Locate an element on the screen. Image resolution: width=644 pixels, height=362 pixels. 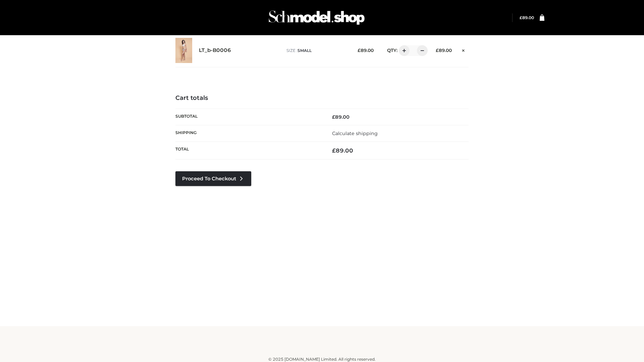
img: Schmodel Admin 964 is located at coordinates (317, 18).